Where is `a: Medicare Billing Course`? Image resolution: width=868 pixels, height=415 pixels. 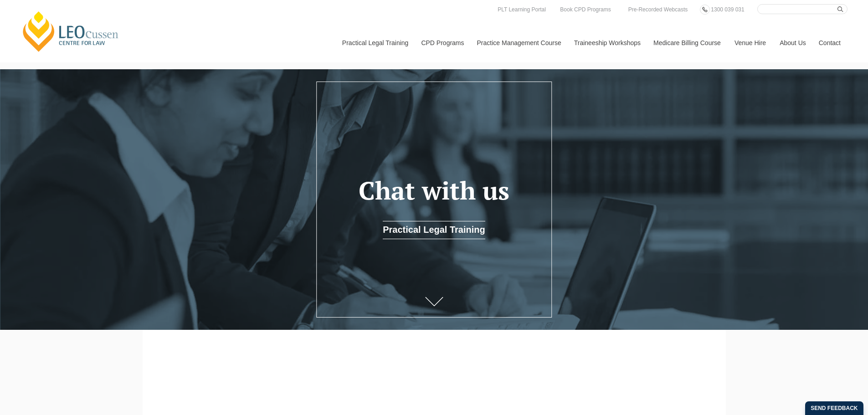
a: Medicare Billing Course is located at coordinates (687, 43).